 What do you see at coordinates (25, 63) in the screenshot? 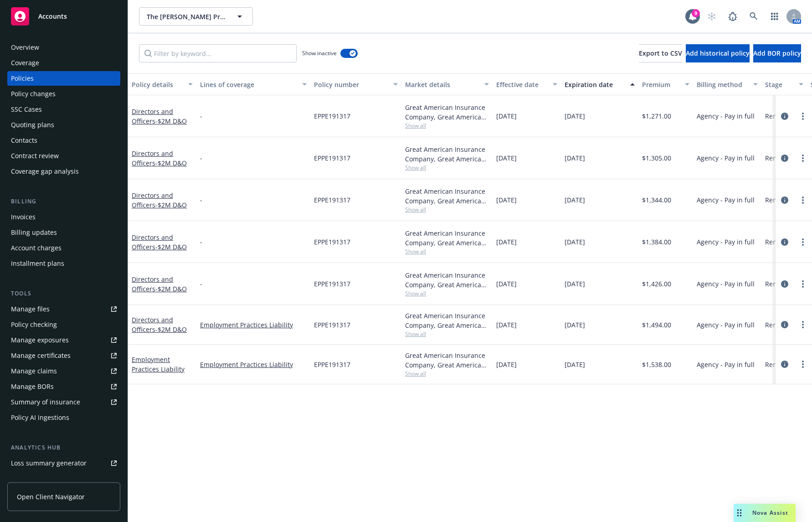
I see `div: Coverage` at bounding box center [25, 63].